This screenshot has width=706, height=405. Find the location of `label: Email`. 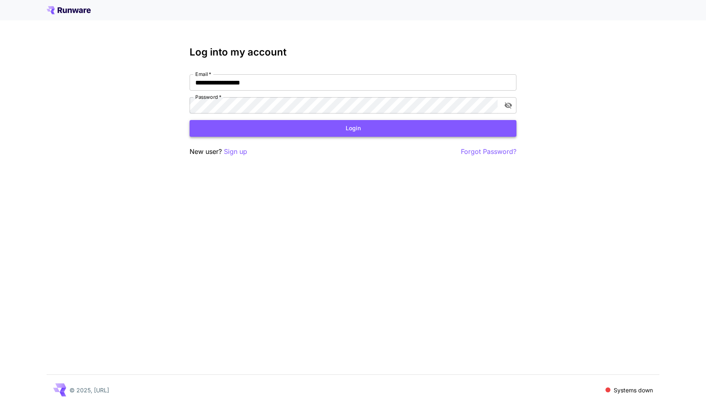

label: Email is located at coordinates (203, 74).